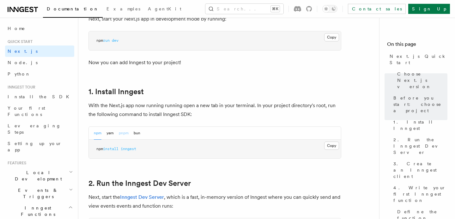 The width and height of the screenshot is (455, 219). I want to click on button: npm, so click(98, 133).